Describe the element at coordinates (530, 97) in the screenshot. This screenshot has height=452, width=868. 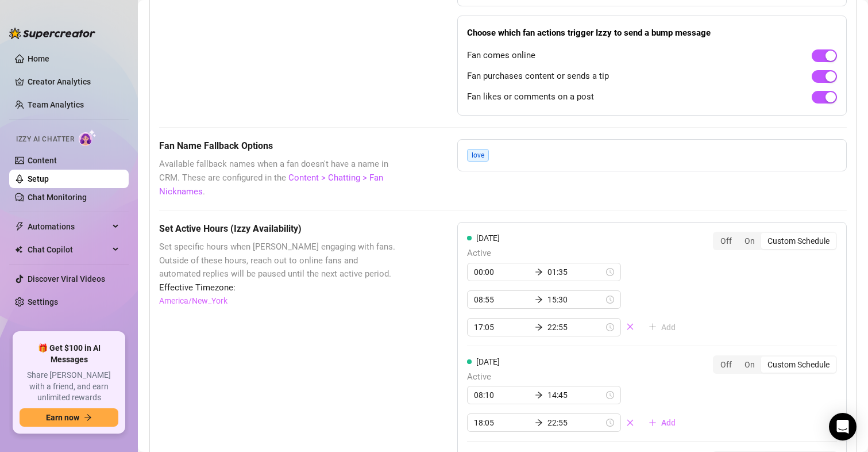
I see `span: Fan likes or comments on a post` at that location.